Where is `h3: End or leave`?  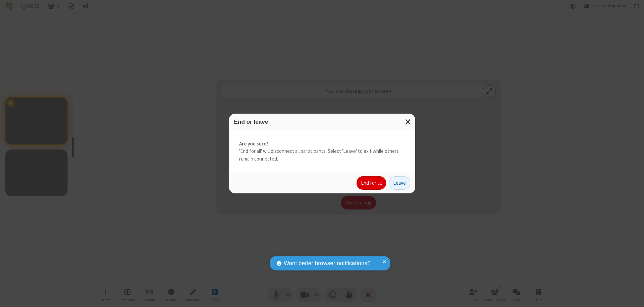
h3: End or leave is located at coordinates (322, 122).